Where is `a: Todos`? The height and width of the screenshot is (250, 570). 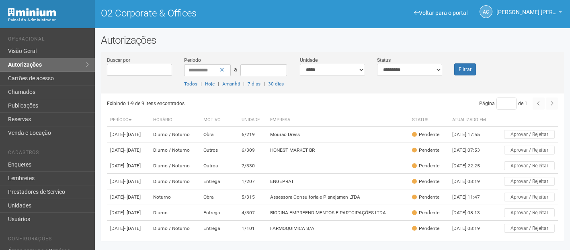
a: Todos is located at coordinates (191, 84).